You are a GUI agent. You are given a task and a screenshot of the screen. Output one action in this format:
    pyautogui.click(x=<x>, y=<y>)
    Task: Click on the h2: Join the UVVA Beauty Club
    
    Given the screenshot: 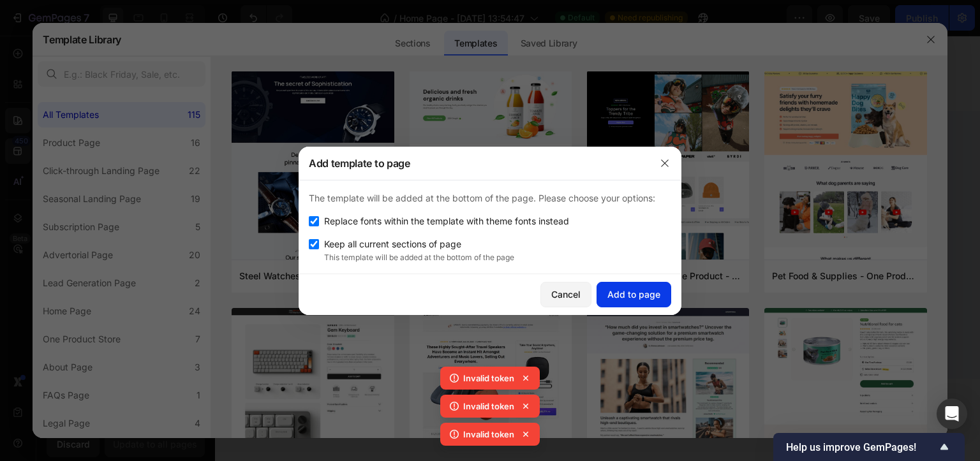 What is the action you would take?
    pyautogui.click(x=383, y=166)
    